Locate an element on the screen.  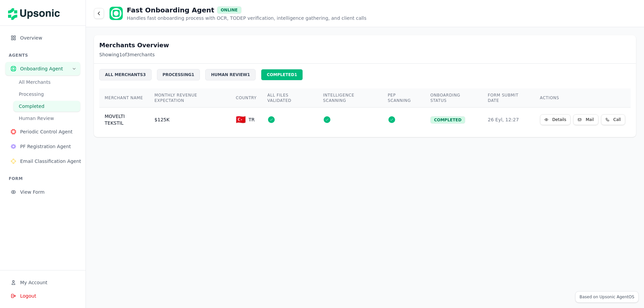
img: PF Registration Agent is located at coordinates (13, 147).